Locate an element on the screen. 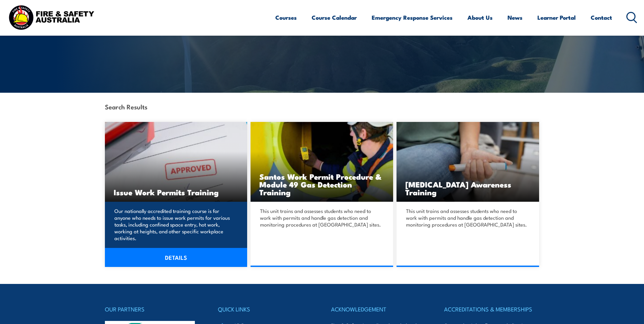  h3: Issue Work Permits Training is located at coordinates (176, 192).